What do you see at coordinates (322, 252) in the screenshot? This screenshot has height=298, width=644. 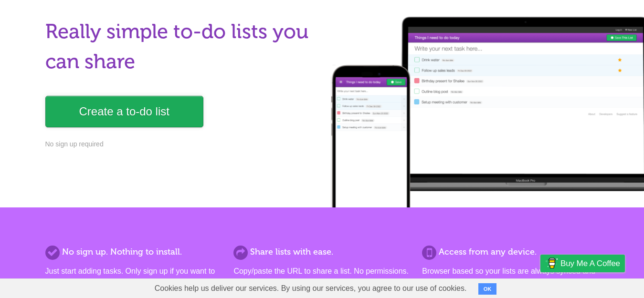 I see `h2: Share lists with ease.` at bounding box center [322, 252].